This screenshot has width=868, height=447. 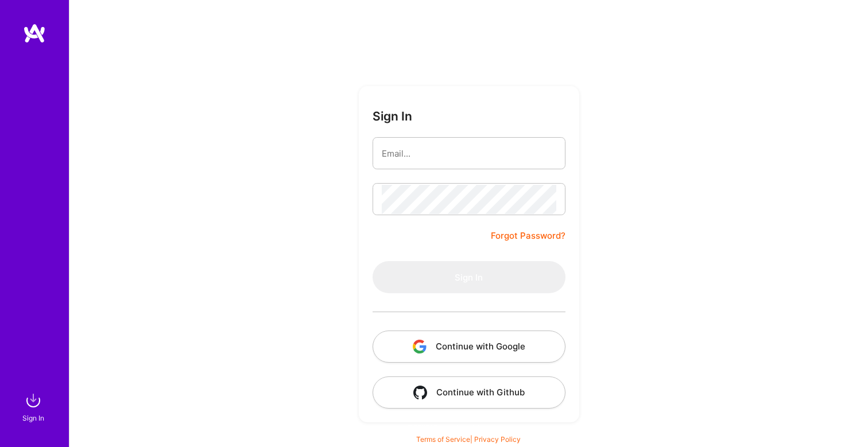 What do you see at coordinates (392, 116) in the screenshot?
I see `h3: Sign In` at bounding box center [392, 116].